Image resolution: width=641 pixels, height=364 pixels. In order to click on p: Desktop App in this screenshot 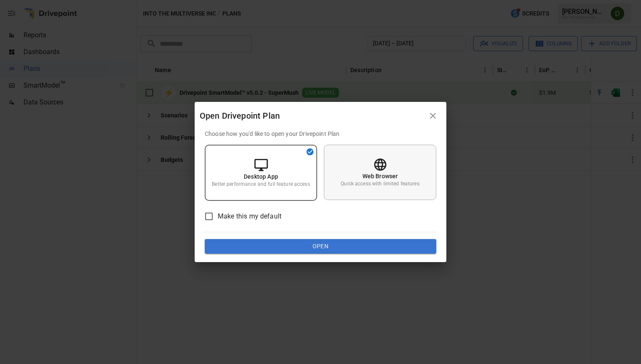, I will do `click(261, 176)`.